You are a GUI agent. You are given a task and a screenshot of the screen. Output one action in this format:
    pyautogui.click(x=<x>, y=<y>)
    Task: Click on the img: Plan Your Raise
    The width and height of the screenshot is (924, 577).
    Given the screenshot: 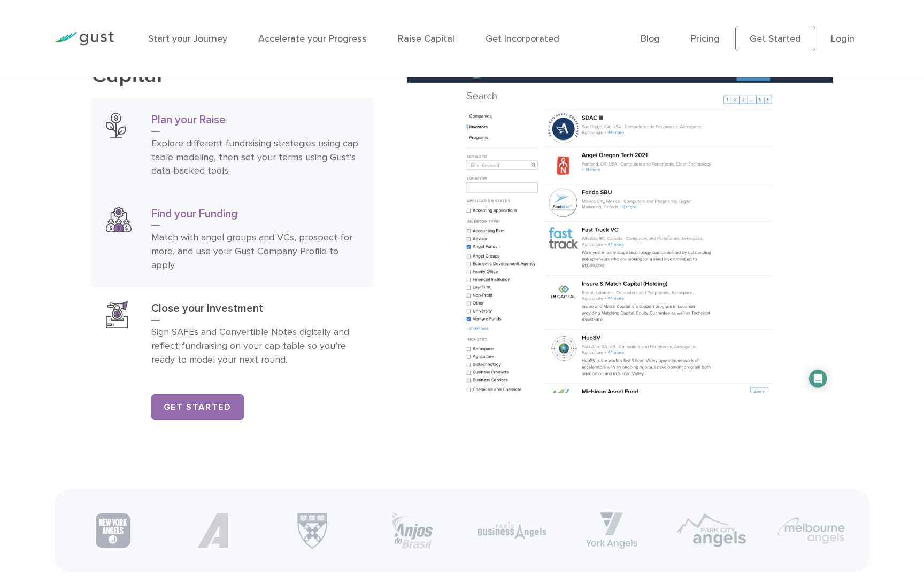 What is the action you would take?
    pyautogui.click(x=116, y=126)
    